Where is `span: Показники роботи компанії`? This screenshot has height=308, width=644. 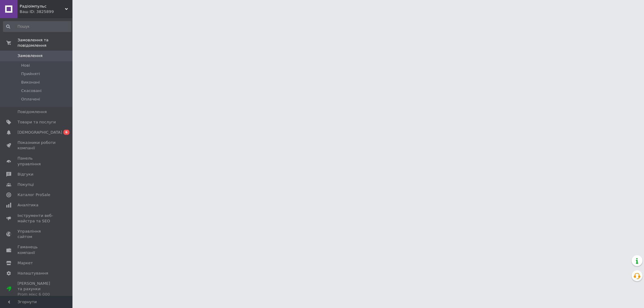
span: Показники роботи компанії is located at coordinates (36, 145).